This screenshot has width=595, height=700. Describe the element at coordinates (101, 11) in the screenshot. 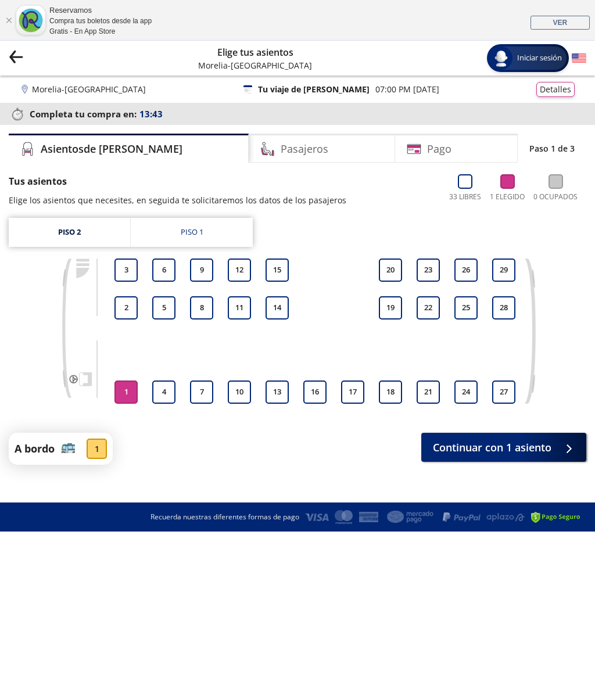

I see `div: Reservamos` at that location.